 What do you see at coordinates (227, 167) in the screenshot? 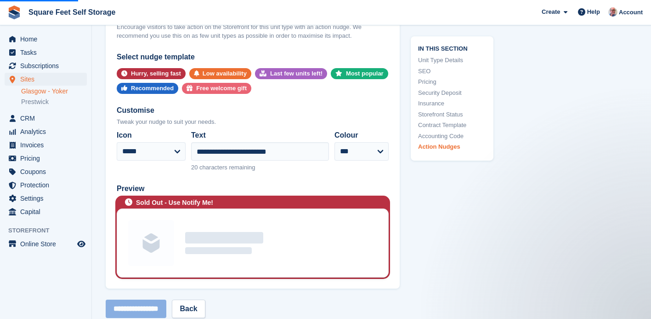
I see `span: characters remaining` at bounding box center [227, 167].